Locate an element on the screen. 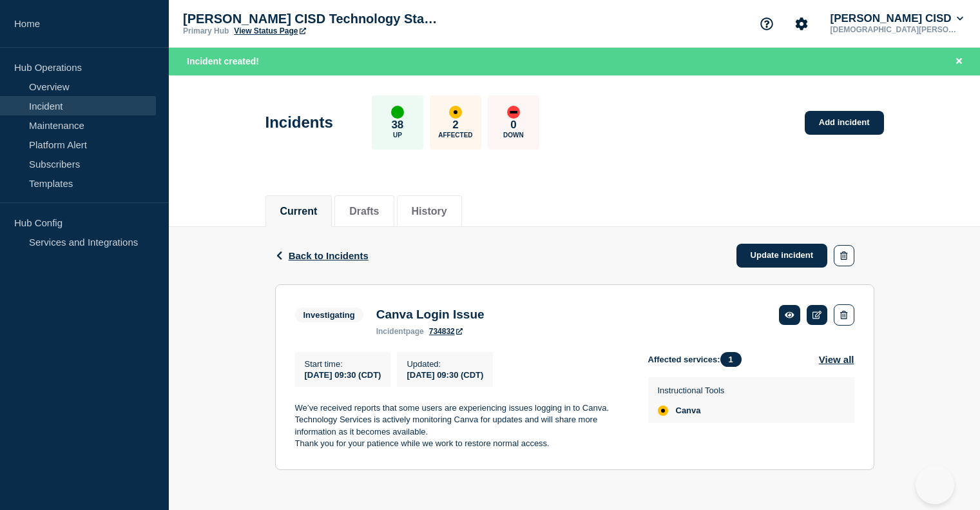  span: 1 is located at coordinates (731, 359).